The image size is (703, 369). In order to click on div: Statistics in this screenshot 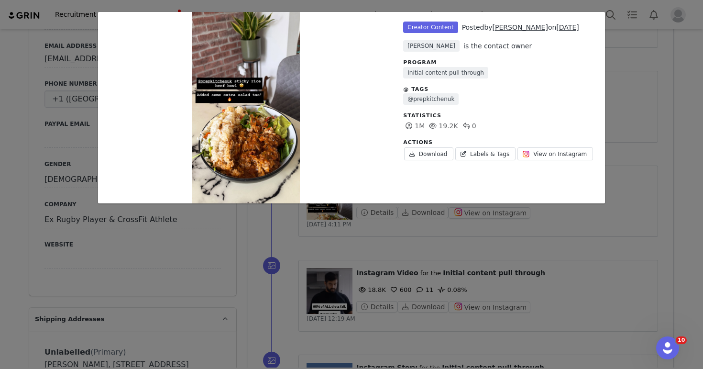, I will do `click(500, 116)`.